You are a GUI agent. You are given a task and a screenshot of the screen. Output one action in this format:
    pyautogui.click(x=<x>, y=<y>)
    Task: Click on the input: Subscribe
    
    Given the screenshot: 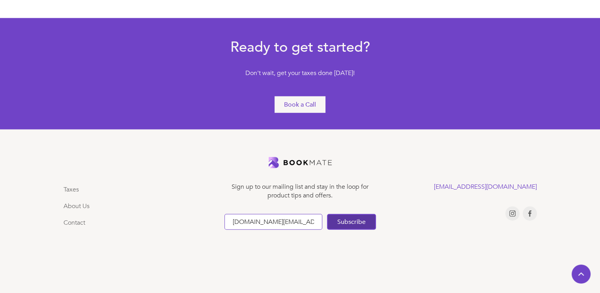 What is the action you would take?
    pyautogui.click(x=351, y=222)
    